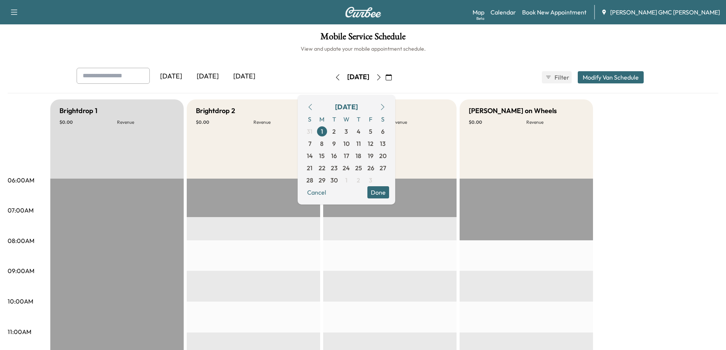 This screenshot has height=350, width=726. What do you see at coordinates (358, 156) in the screenshot?
I see `span: 18` at bounding box center [358, 156].